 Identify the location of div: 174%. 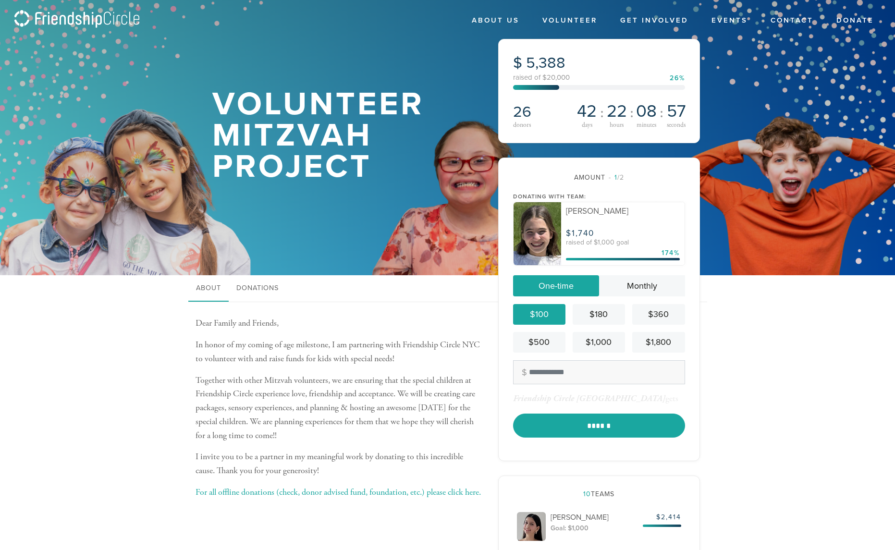
(671, 253).